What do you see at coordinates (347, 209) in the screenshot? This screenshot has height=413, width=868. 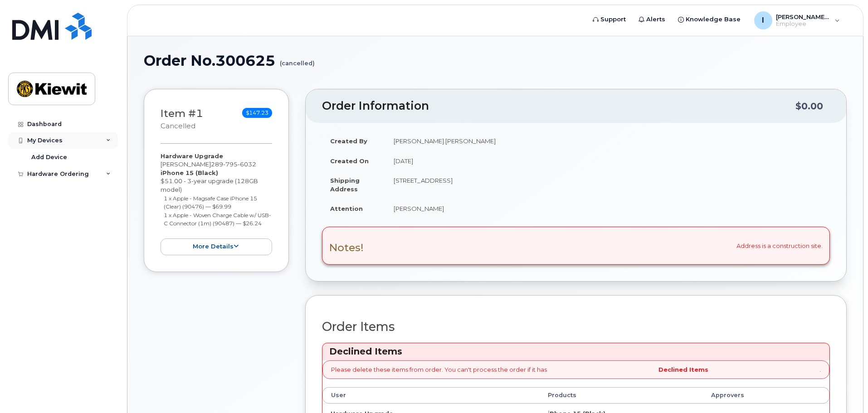 I see `strong: Attention` at bounding box center [347, 209].